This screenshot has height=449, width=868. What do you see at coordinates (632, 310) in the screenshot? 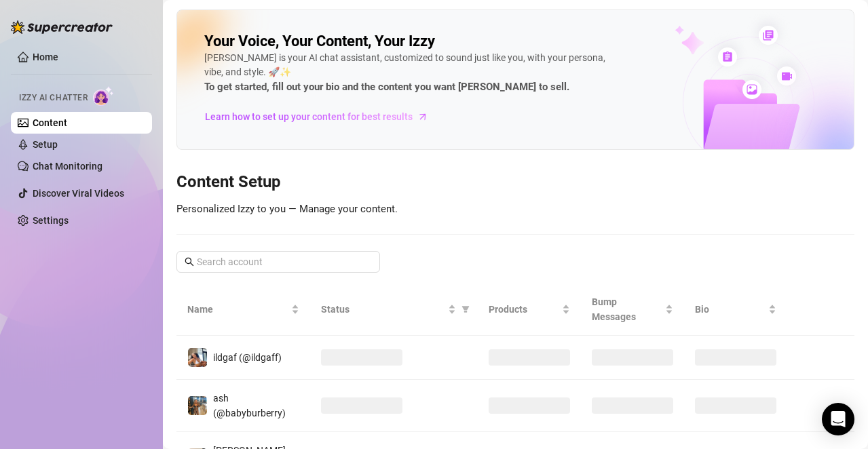
I see `th: Bump Messages` at bounding box center [632, 310].